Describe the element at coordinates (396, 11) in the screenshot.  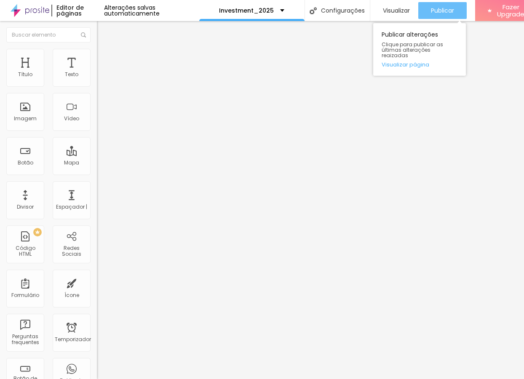
I see `span: Visualizar` at that location.